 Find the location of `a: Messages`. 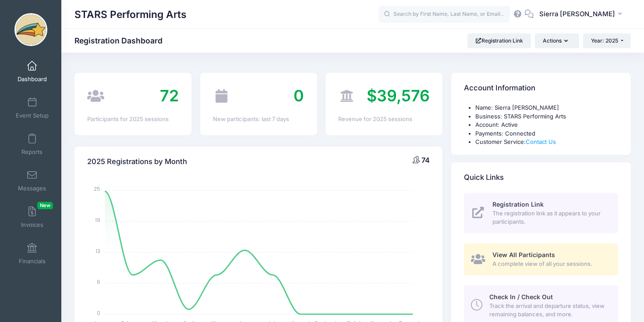

a: Messages is located at coordinates (32, 180).